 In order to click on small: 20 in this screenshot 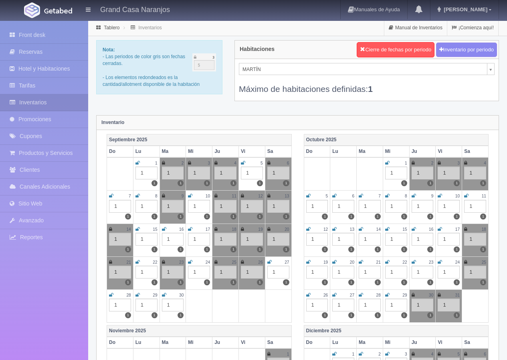, I will do `click(287, 229)`.